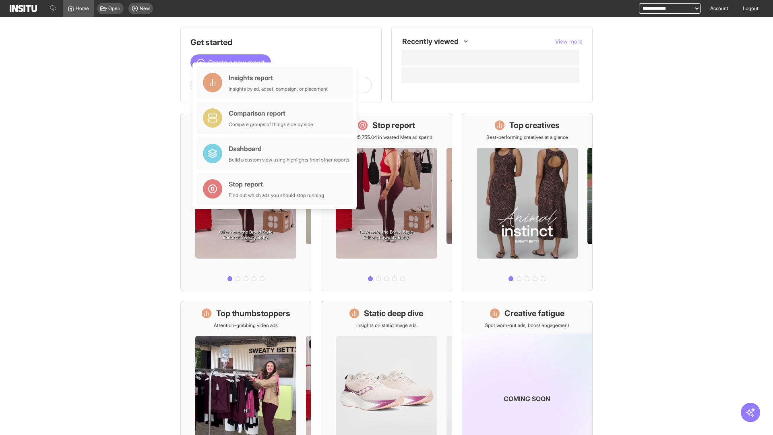 The image size is (773, 435). I want to click on span: View more, so click(569, 41).